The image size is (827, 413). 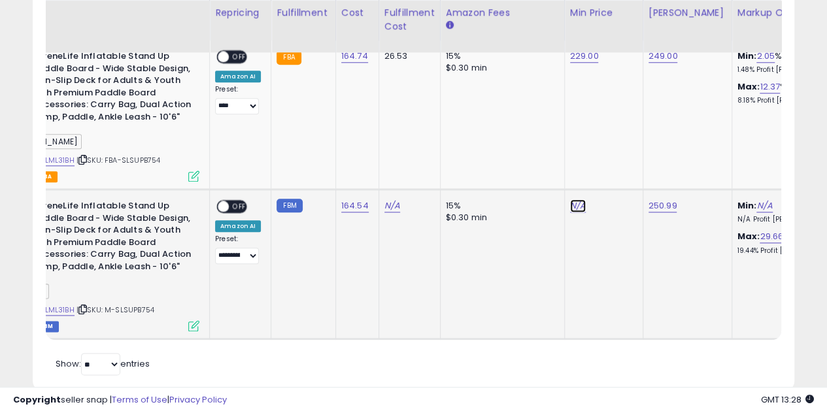 I want to click on div: Amazon Fees, so click(x=502, y=12).